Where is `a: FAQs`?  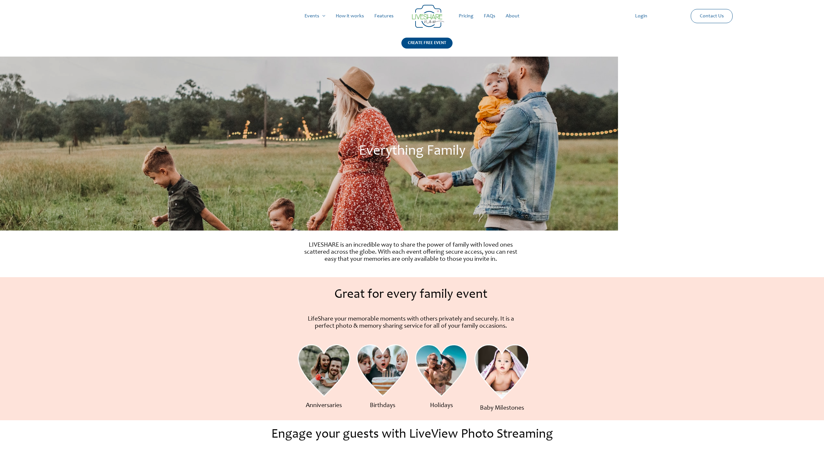 a: FAQs is located at coordinates (490, 16).